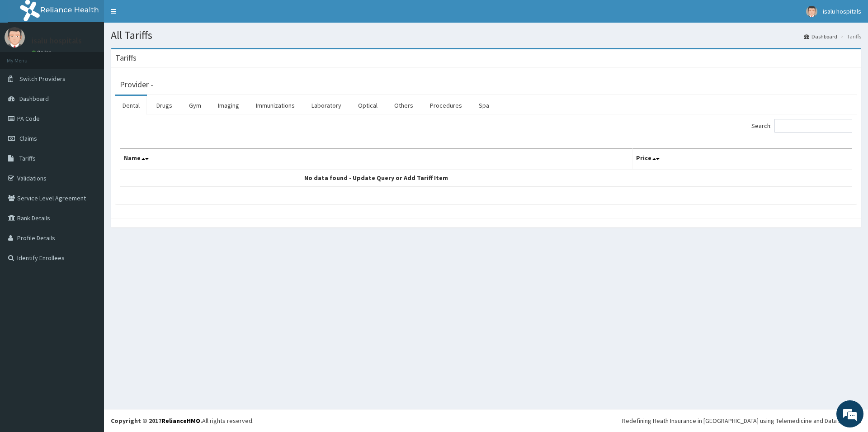 This screenshot has width=868, height=432. What do you see at coordinates (156, 421) in the screenshot?
I see `strong: Copyright © 2017 .` at bounding box center [156, 421].